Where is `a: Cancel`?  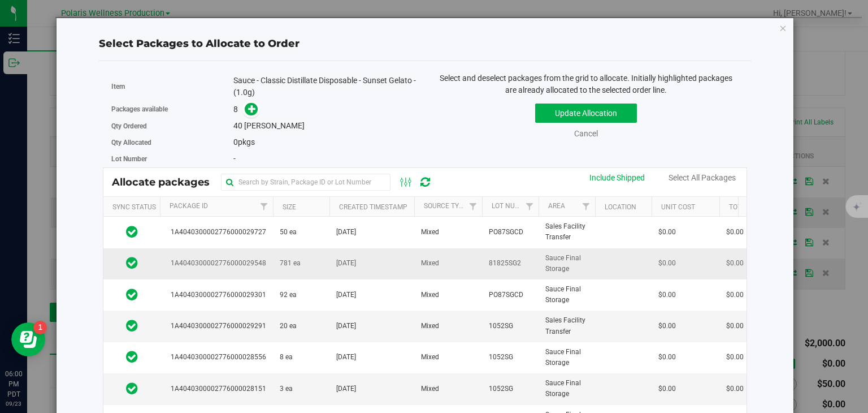
a: Cancel is located at coordinates (586, 134).